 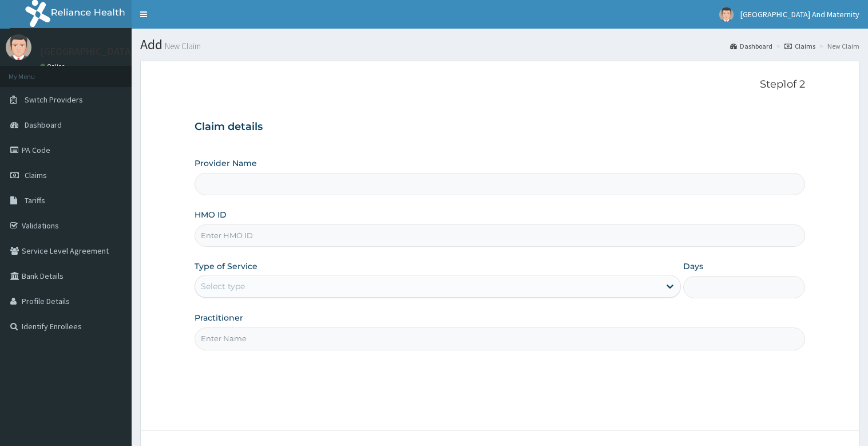 What do you see at coordinates (219, 317) in the screenshot?
I see `label: Practitioner` at bounding box center [219, 317].